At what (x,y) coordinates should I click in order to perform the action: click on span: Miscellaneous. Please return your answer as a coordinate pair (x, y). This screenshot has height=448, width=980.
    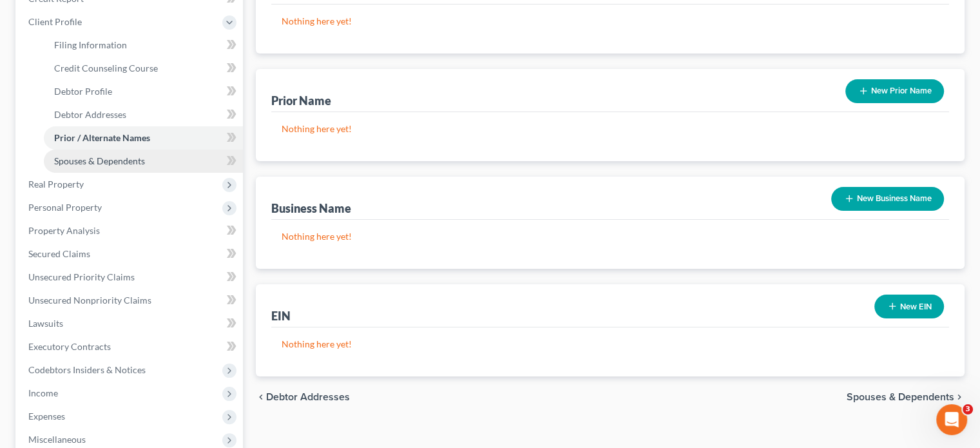
    Looking at the image, I should click on (57, 439).